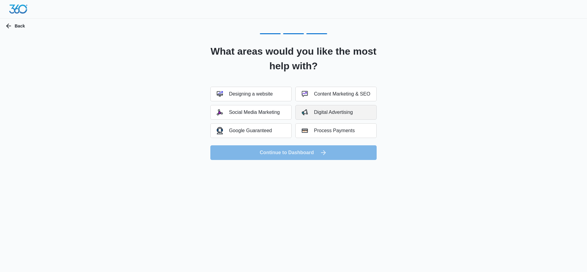 Image resolution: width=587 pixels, height=272 pixels. What do you see at coordinates (336, 94) in the screenshot?
I see `div: Content Marketing & SEO` at bounding box center [336, 94].